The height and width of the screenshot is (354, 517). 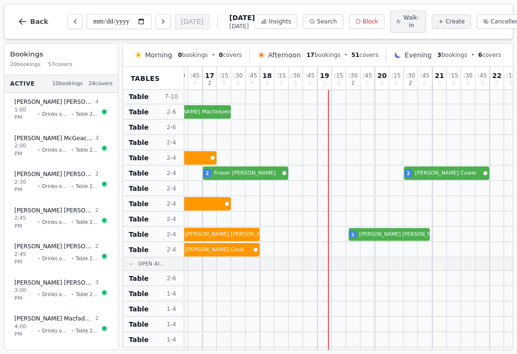 I want to click on span: 20, so click(x=381, y=76).